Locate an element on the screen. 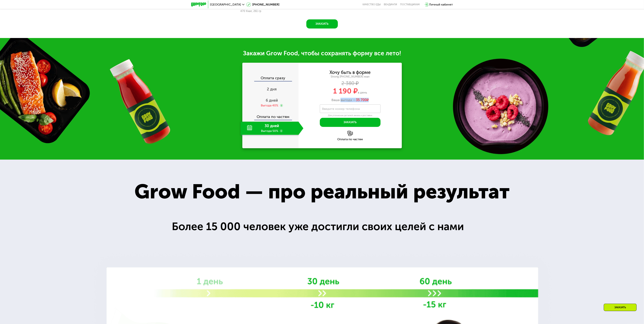 Image resolution: width=644 pixels, height=324 pixels. div: Хочу быть в форме is located at coordinates (350, 72).